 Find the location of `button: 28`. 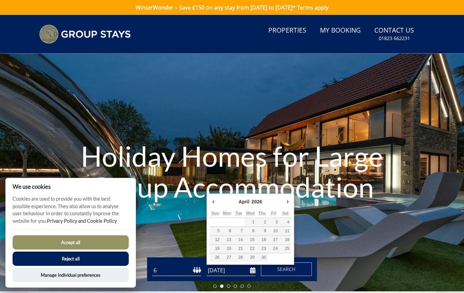

button: 28 is located at coordinates (239, 258).